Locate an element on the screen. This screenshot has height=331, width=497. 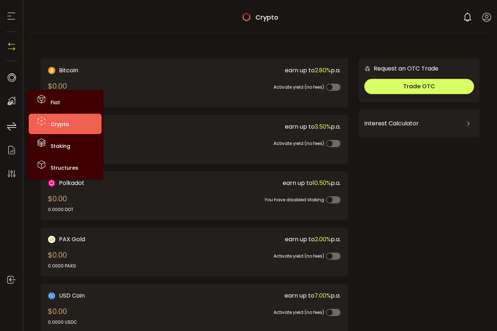
span: Bitcoin is located at coordinates (68, 70).